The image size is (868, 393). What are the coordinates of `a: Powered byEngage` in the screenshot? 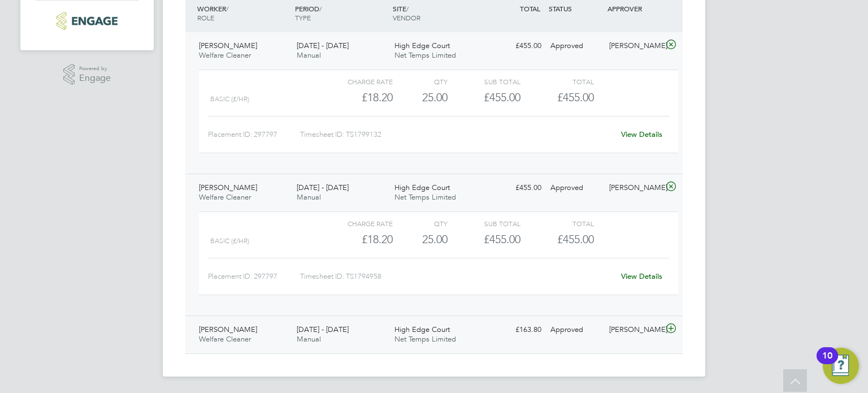 It's located at (87, 75).